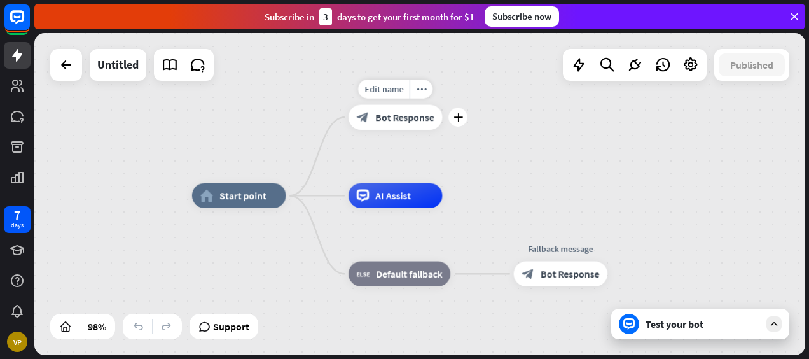 The image size is (809, 359). I want to click on i: block_fallback, so click(363, 273).